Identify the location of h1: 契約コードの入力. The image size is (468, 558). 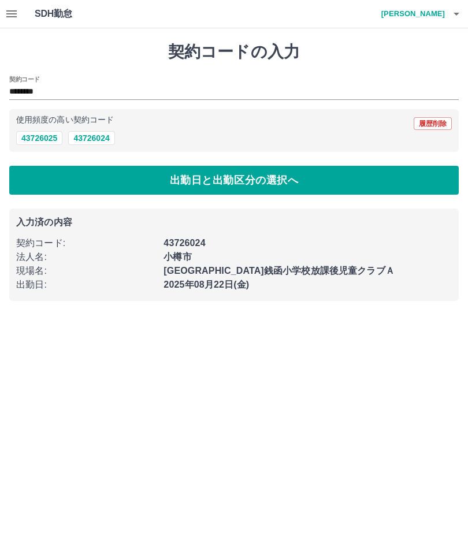
(234, 52).